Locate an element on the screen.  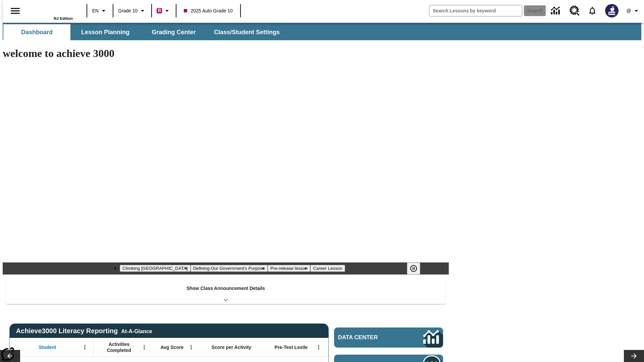
span: 2025 Auto Grade 10 is located at coordinates (208, 11).